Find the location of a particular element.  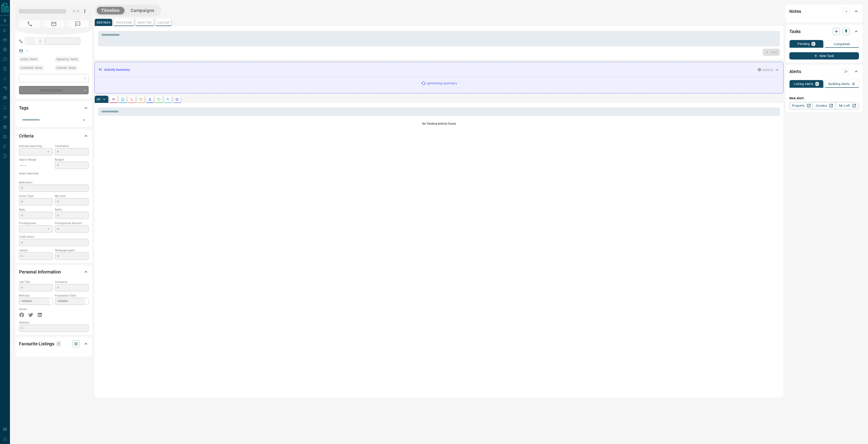

p: Activity Summary is located at coordinates (117, 70).